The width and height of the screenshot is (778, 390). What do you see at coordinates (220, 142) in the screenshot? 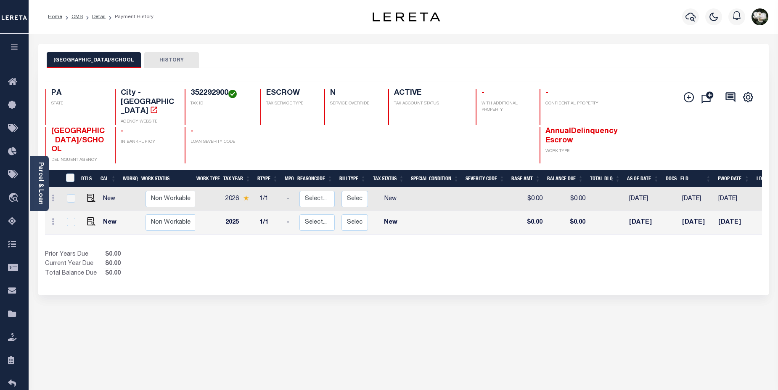
I see `p: LOAN SEVERITY CODE` at bounding box center [220, 142].